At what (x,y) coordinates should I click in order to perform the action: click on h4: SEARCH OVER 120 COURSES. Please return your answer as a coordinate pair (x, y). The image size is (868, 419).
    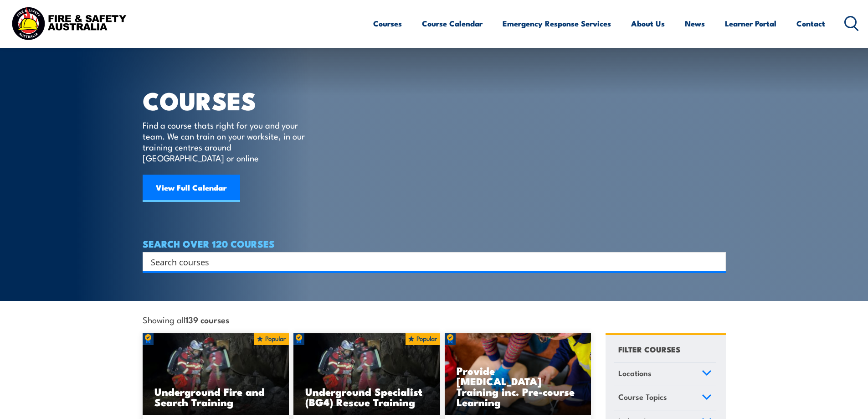
    Looking at the image, I should click on (434, 244).